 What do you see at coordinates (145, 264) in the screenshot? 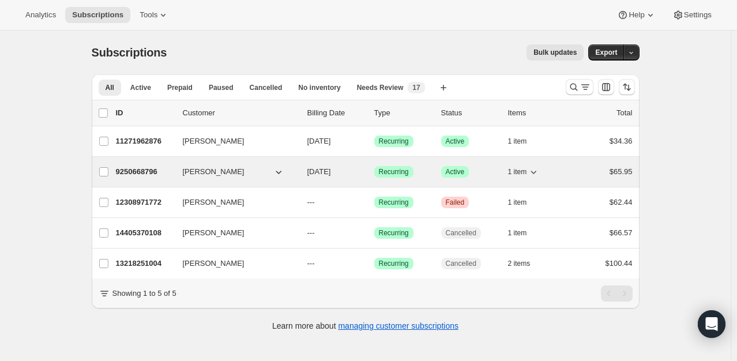
I see `p: 13218251004` at bounding box center [145, 264].